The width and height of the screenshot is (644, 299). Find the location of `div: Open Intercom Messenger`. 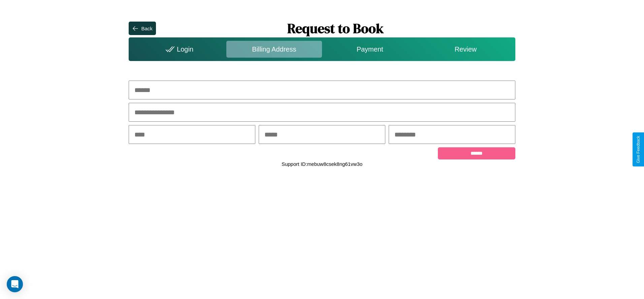

div: Open Intercom Messenger is located at coordinates (15, 284).